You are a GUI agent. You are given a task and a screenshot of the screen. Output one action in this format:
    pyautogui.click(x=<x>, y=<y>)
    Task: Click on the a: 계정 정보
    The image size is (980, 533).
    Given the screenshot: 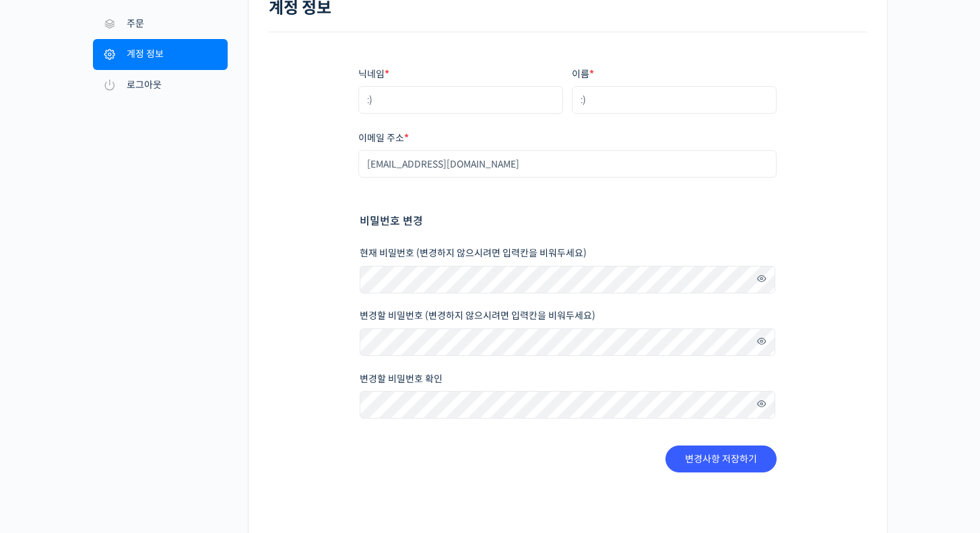 What is the action you would take?
    pyautogui.click(x=160, y=55)
    